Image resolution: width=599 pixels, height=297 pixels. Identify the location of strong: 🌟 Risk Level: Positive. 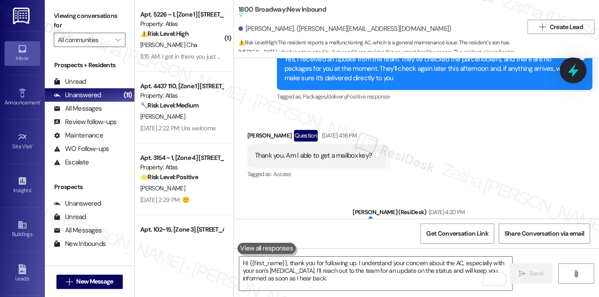
(169, 177).